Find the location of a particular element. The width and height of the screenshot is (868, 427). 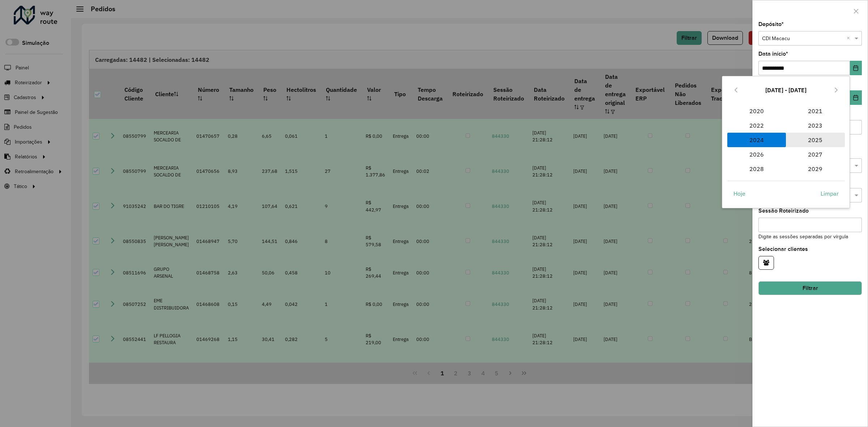

span: Limpar is located at coordinates (830, 193).